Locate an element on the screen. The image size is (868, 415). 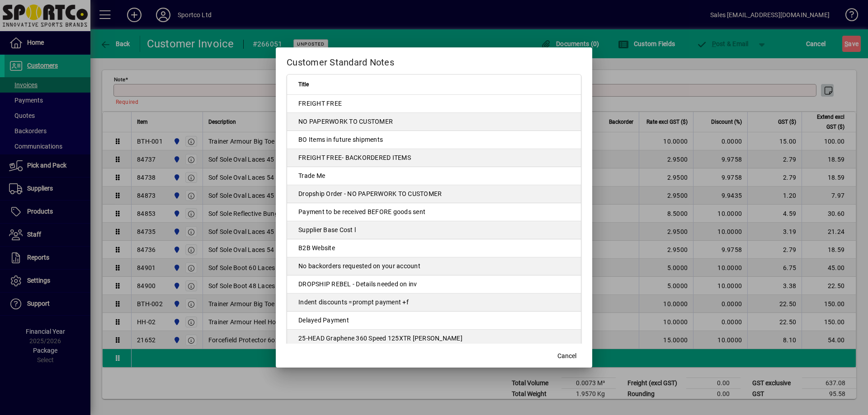
td: Dropship Order - NO PAPERWORK TO CUSTOMER is located at coordinates (434, 194).